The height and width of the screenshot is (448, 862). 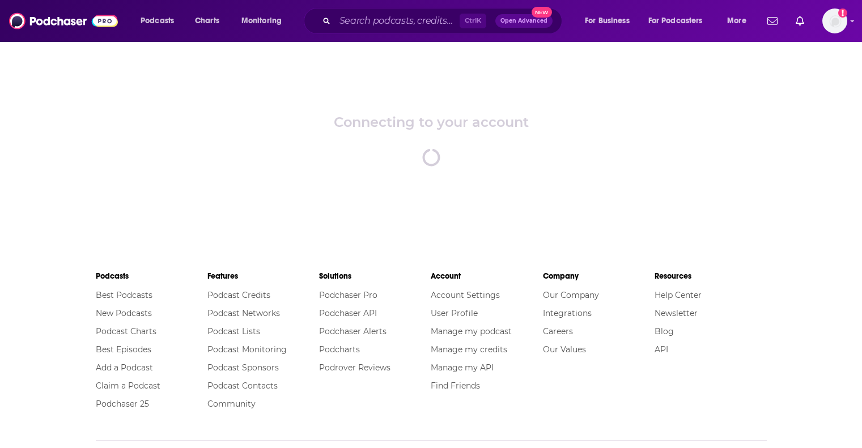 I want to click on span: For Podcasters, so click(x=676, y=21).